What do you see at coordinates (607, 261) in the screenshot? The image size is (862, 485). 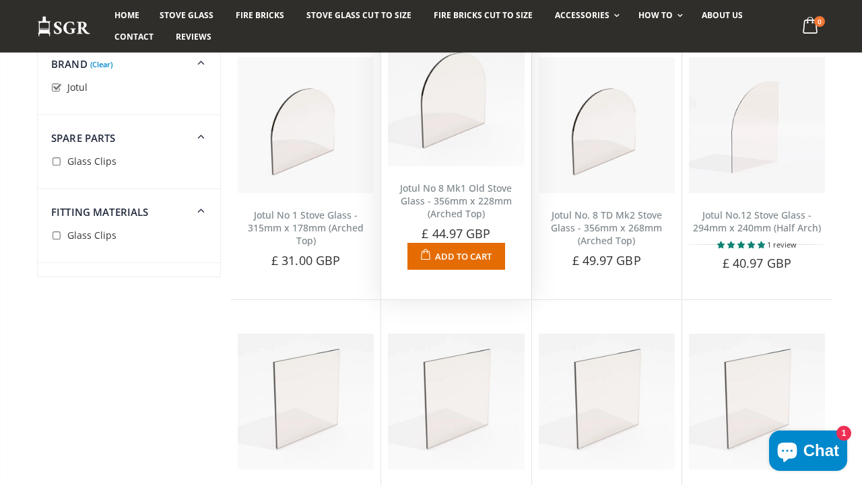 I see `span: £ 49.97 GBP` at bounding box center [607, 261].